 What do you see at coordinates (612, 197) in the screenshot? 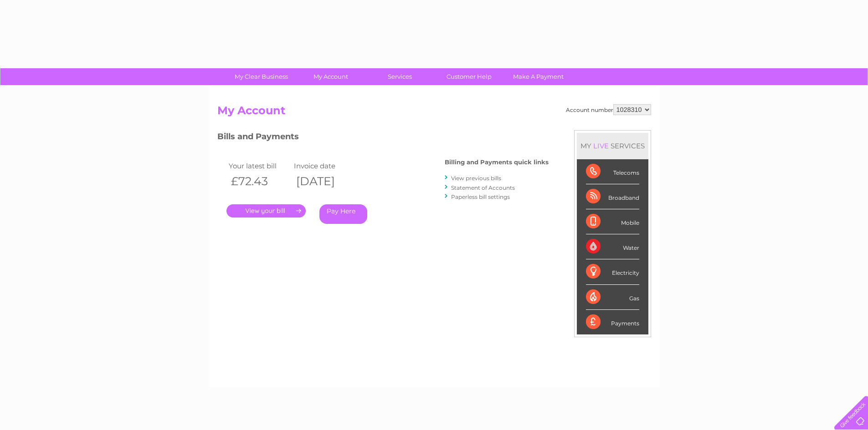
I see `div: Broadband` at bounding box center [612, 197].